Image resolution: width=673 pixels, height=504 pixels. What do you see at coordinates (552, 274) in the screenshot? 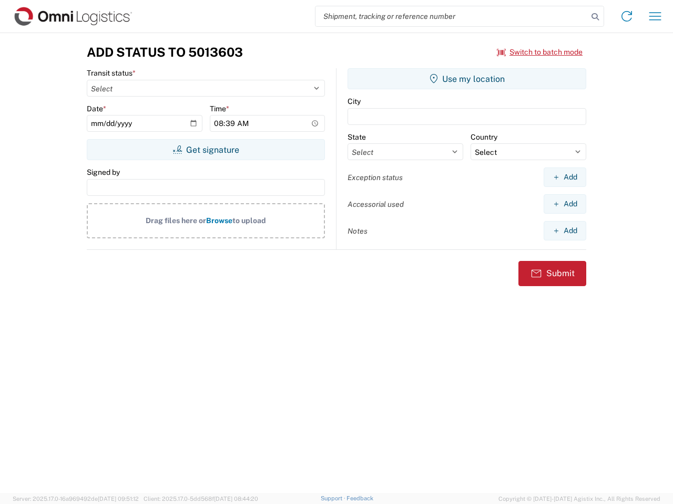
I see `button: Submit` at bounding box center [552, 274].